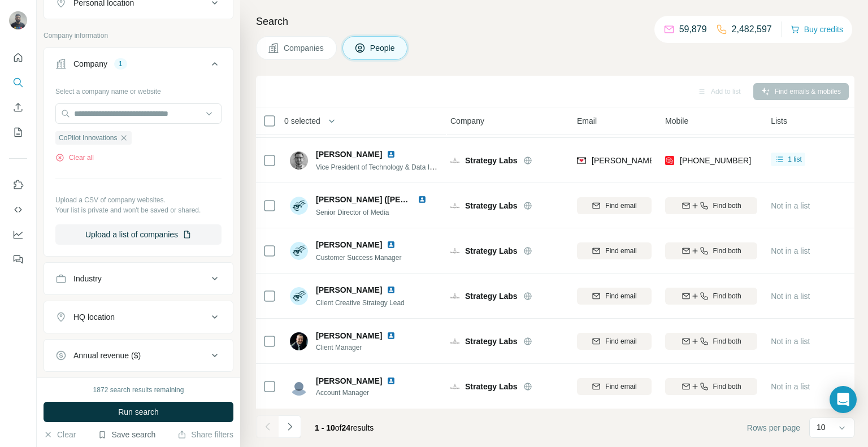 The height and width of the screenshot is (447, 868). I want to click on p: 2,482,597, so click(752, 29).